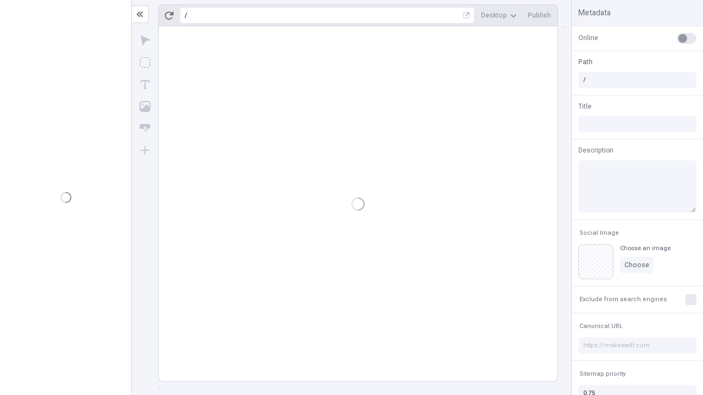 This screenshot has width=703, height=395. Describe the element at coordinates (636, 265) in the screenshot. I see `button: Choose` at that location.